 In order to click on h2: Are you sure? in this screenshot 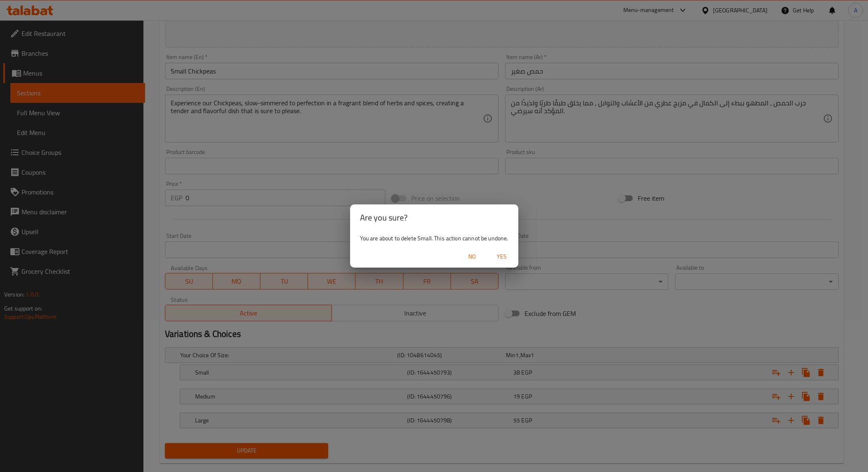, I will do `click(434, 218)`.